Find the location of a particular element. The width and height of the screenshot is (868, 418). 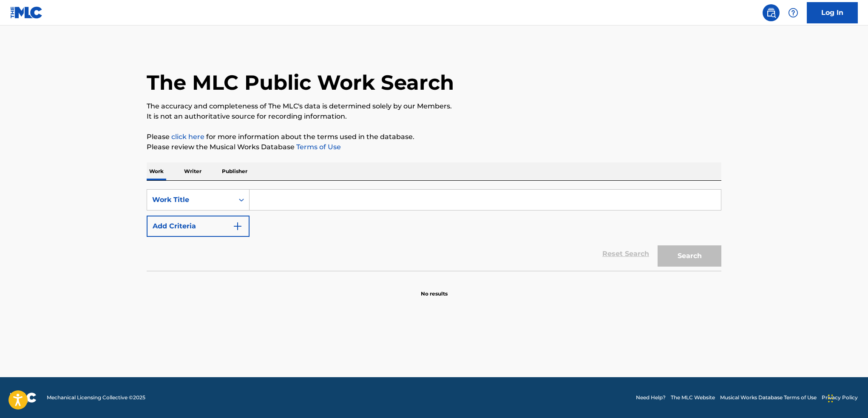

div: Help is located at coordinates (793, 13).